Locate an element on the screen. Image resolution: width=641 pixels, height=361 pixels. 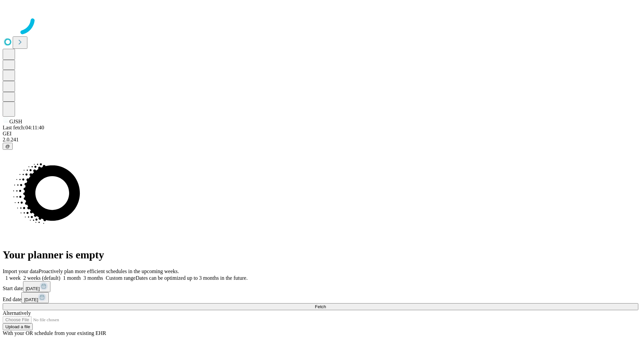
span: Dates can be optimized up to 3 months in the future. is located at coordinates (191, 277).